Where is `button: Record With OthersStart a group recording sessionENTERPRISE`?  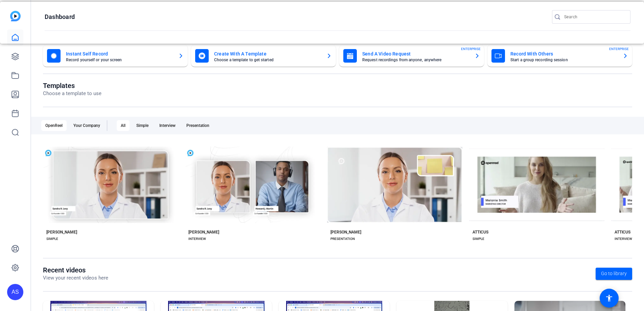 button: Record With OthersStart a group recording sessionENTERPRISE is located at coordinates (559, 56).